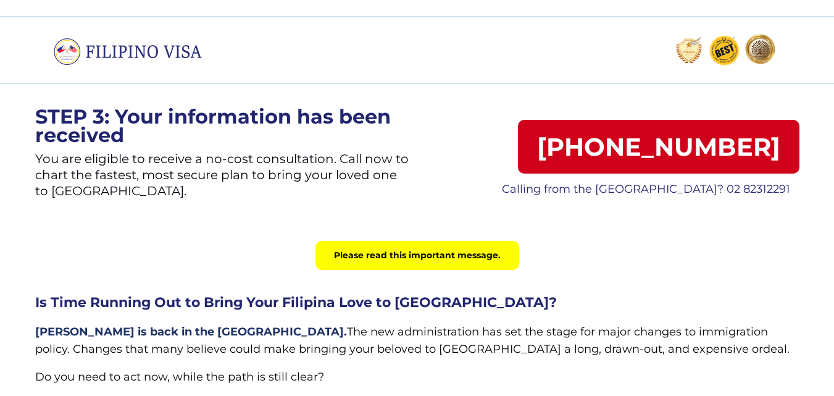 The width and height of the screenshot is (834, 396). I want to click on span: Do you need to act now, while the path is still clear?, so click(180, 377).